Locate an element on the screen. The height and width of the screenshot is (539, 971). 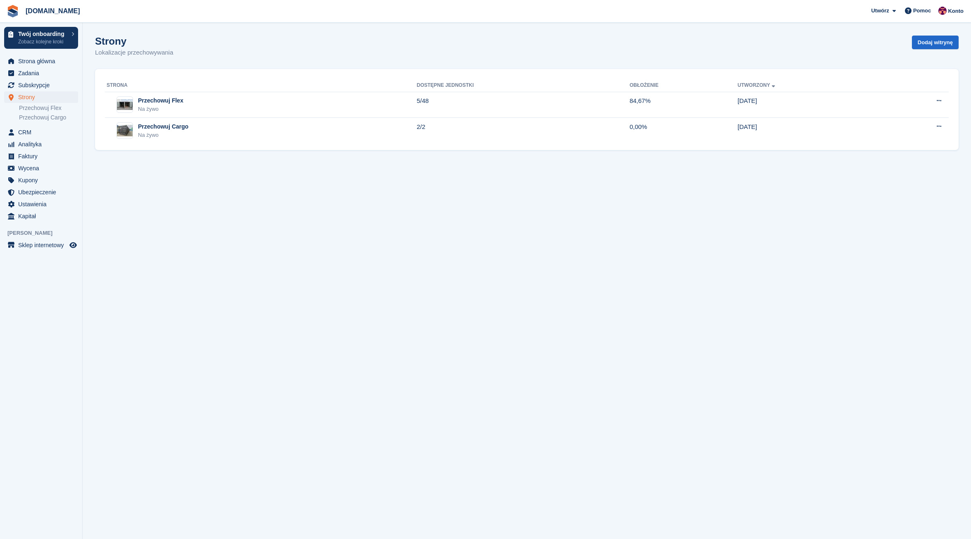
a: Twój onboarding Zobacz kolejne kroki is located at coordinates (41, 38).